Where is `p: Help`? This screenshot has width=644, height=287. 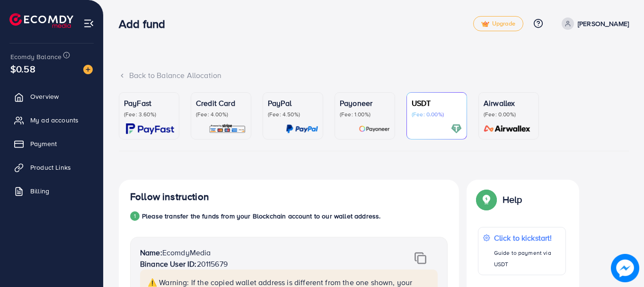 p: Help is located at coordinates (512, 199).